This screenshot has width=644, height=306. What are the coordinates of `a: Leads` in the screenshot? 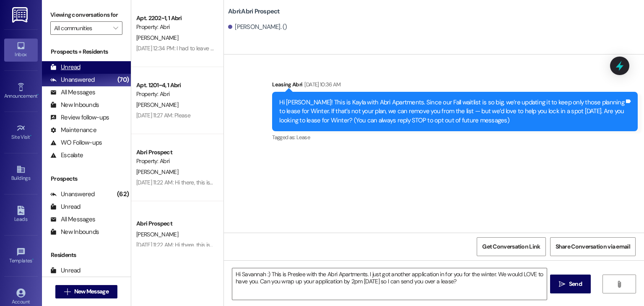 It's located at (21, 215).